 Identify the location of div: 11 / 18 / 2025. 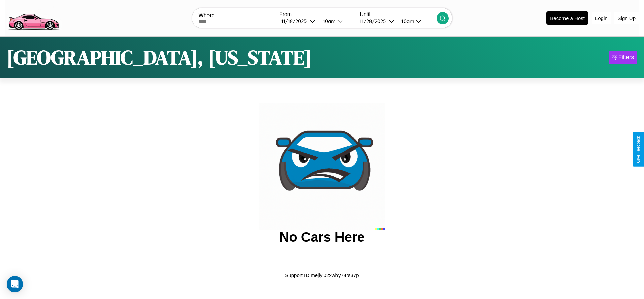
(296, 21).